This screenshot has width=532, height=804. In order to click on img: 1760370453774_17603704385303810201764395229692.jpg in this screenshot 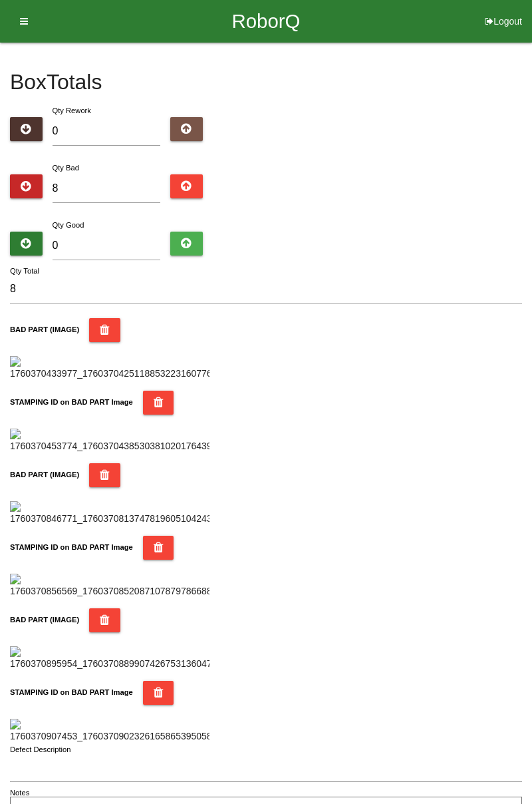, I will do `click(110, 440)`.